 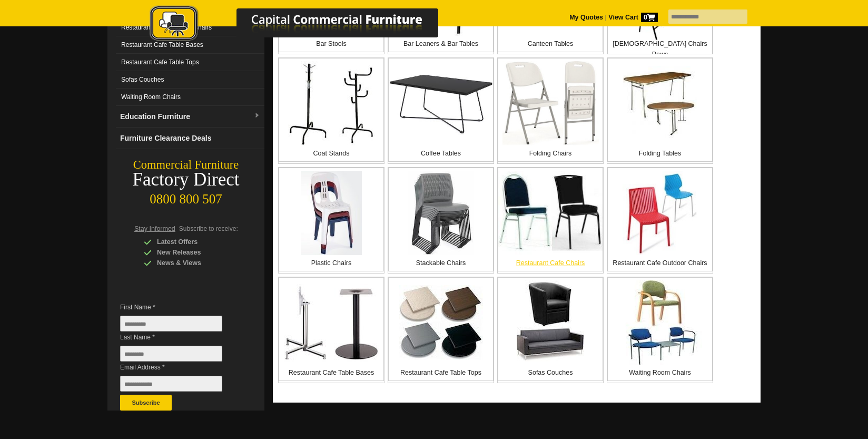 What do you see at coordinates (331, 111) in the screenshot?
I see `a: Coat Stands Coat Stands` at bounding box center [331, 111].